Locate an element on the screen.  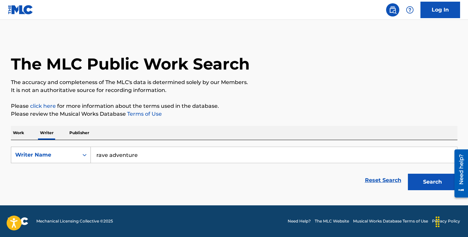
p: It is not an authoritative source for recording information. is located at coordinates (234, 90).